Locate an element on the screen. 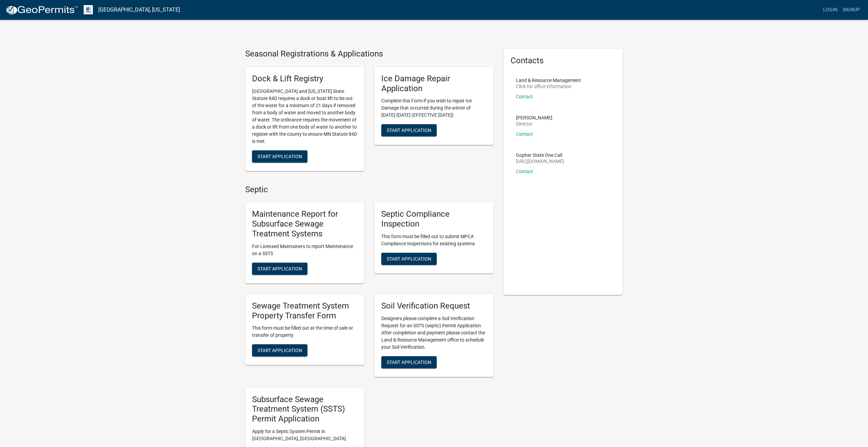 This screenshot has height=447, width=868. p: For Licensed Maintainers to report Maintenance on a SSTS is located at coordinates (305, 250).